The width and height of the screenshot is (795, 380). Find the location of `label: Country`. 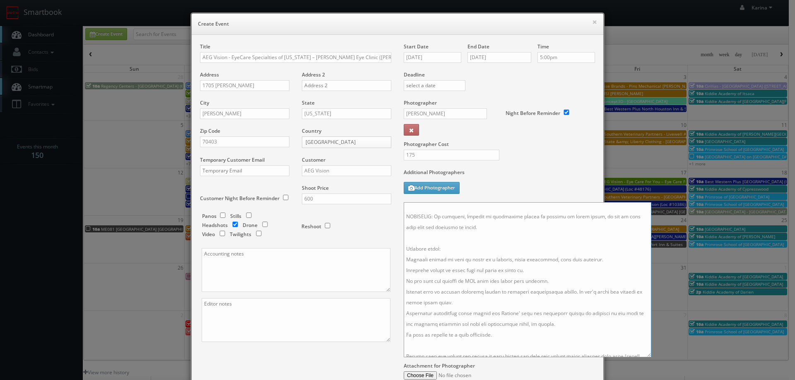

label: Country is located at coordinates (311, 131).